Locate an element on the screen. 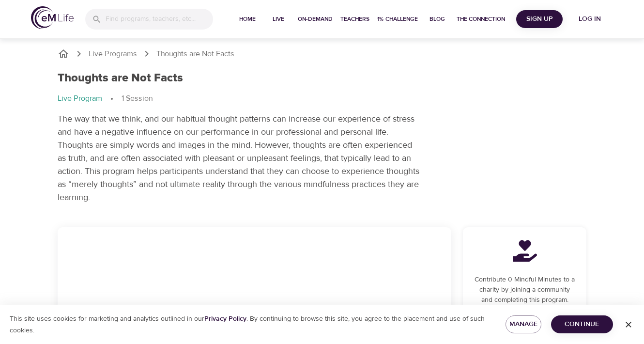 This screenshot has height=344, width=644. span: Live is located at coordinates (279, 19).